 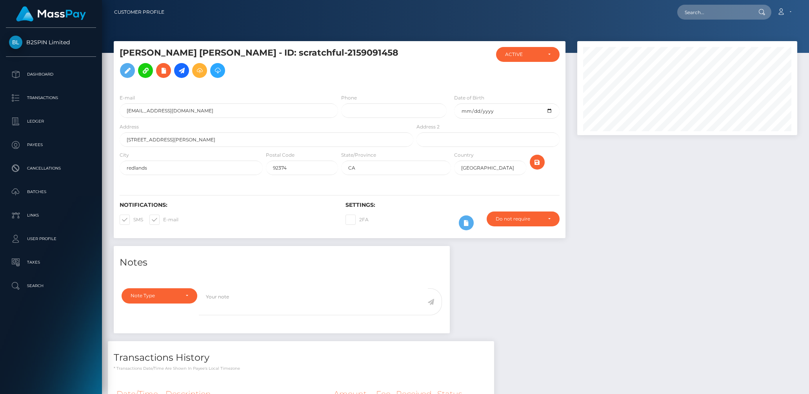 What do you see at coordinates (469, 98) in the screenshot?
I see `label: Date of Birth` at bounding box center [469, 98].